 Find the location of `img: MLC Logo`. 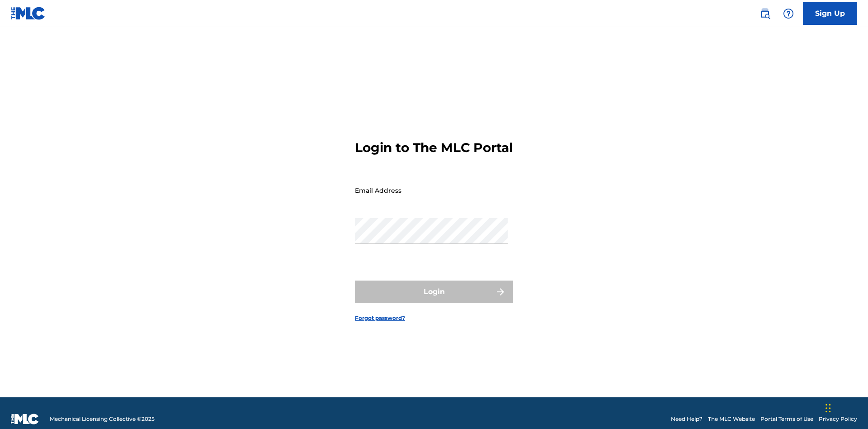

img: MLC Logo is located at coordinates (28, 13).